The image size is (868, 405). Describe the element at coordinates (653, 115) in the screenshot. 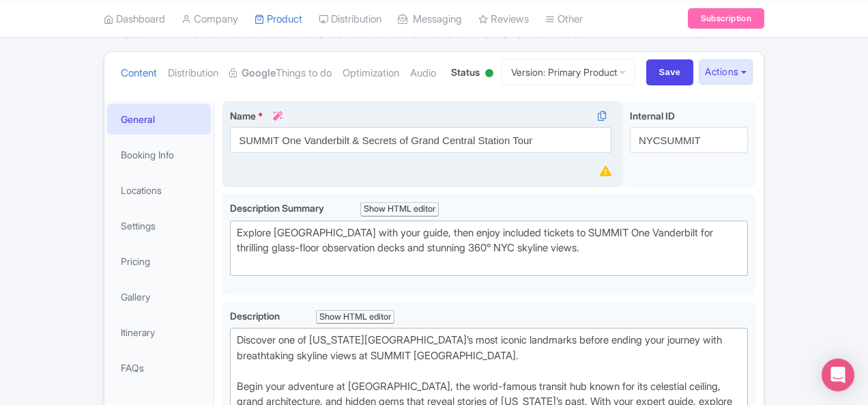

I see `span: Internal ID` at that location.